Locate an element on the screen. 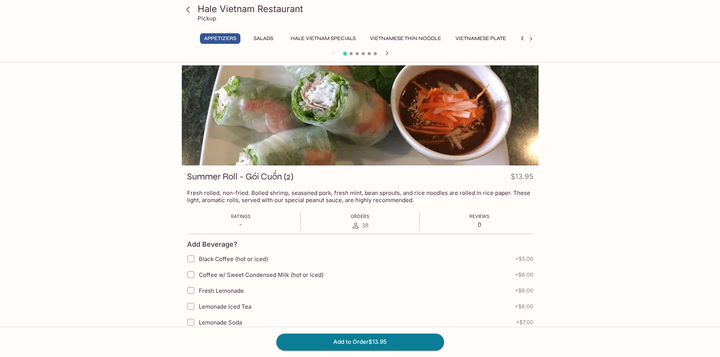 This screenshot has width=720, height=357. button: Entrees is located at coordinates (534, 39).